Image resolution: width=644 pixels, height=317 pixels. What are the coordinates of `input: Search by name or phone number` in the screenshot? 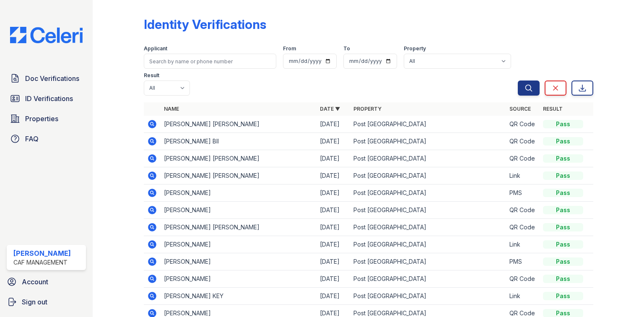 It's located at (210, 61).